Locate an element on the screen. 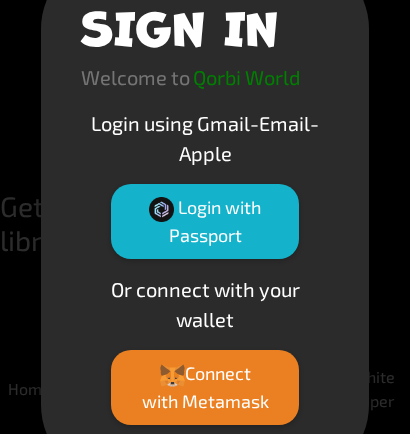  img: Passport Logo is located at coordinates (161, 209).